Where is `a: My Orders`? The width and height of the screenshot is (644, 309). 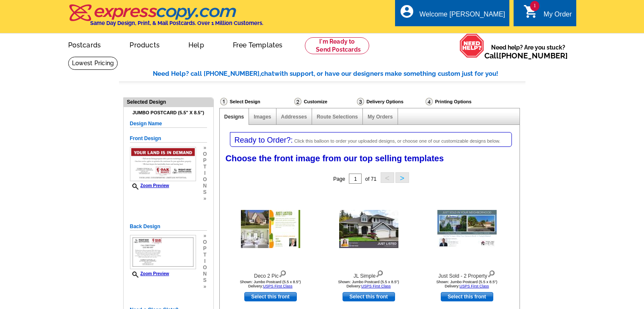 a: My Orders is located at coordinates (380, 117).